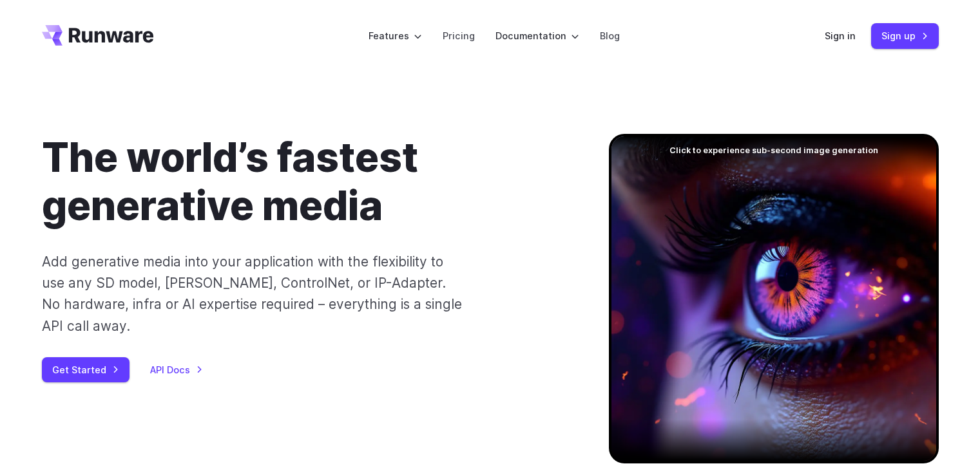  Describe the element at coordinates (86, 369) in the screenshot. I see `a: Get Started` at that location.